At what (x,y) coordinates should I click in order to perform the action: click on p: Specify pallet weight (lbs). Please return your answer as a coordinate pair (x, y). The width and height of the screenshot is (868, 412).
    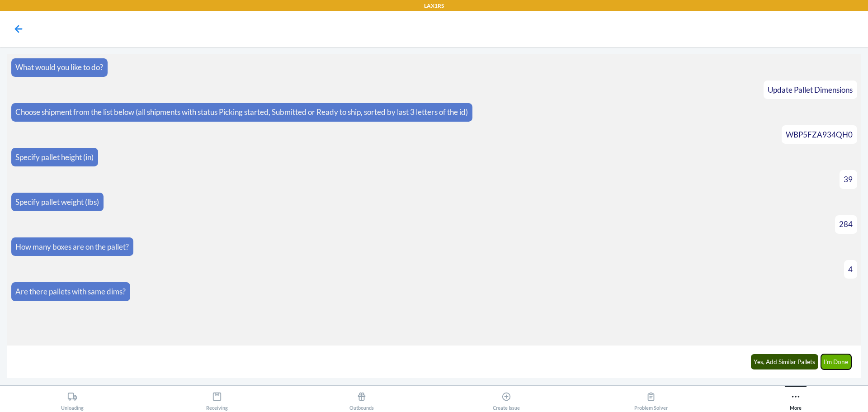
    Looking at the image, I should click on (57, 202).